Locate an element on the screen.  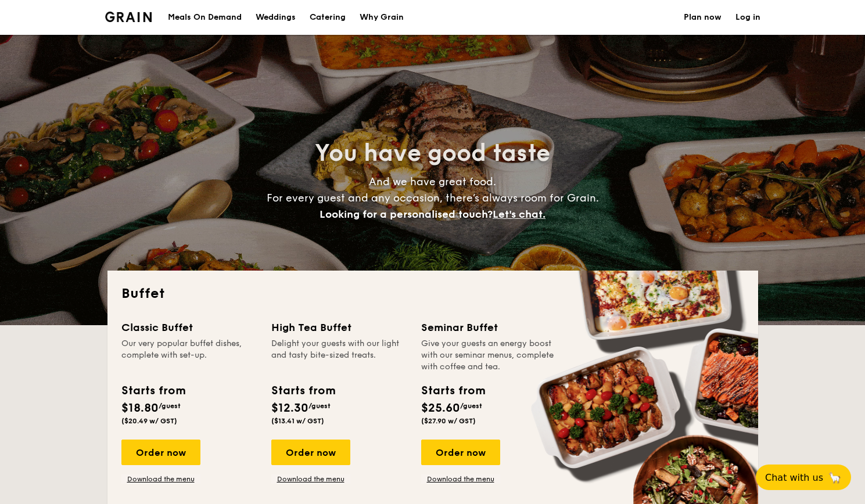
h2: Buffet is located at coordinates (433, 294).